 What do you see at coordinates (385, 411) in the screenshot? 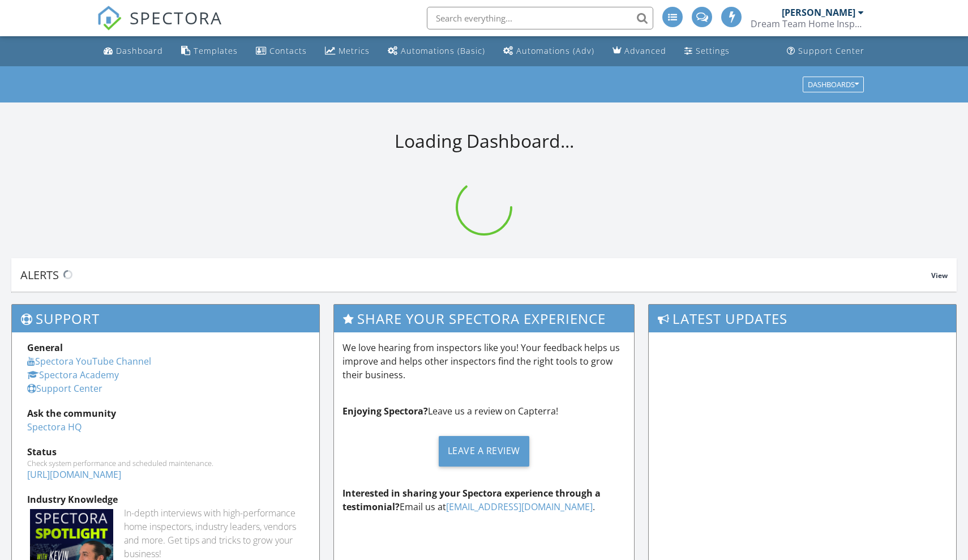
I see `strong: Enjoying Spectora?` at bounding box center [385, 411].